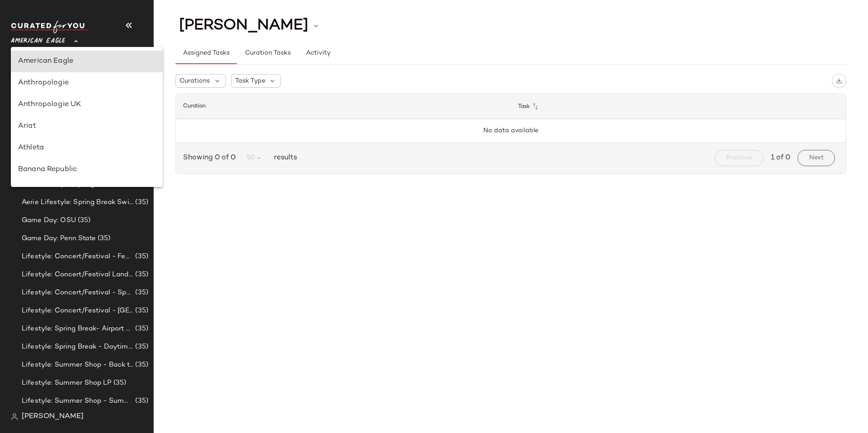  Describe the element at coordinates (77, 184) in the screenshot. I see `span: Aerie Lifestyle: Spring Break - Sporty` at that location.